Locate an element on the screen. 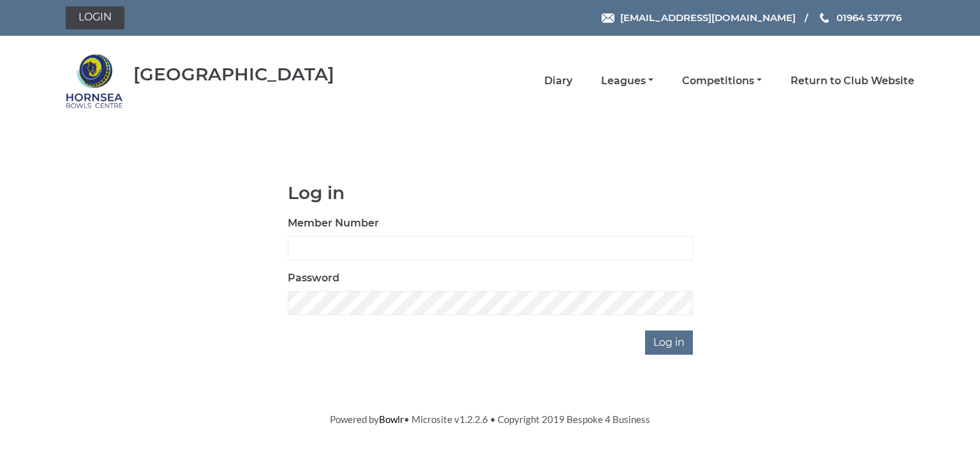 This screenshot has width=980, height=453. a: Return to Club Website is located at coordinates (852, 81).